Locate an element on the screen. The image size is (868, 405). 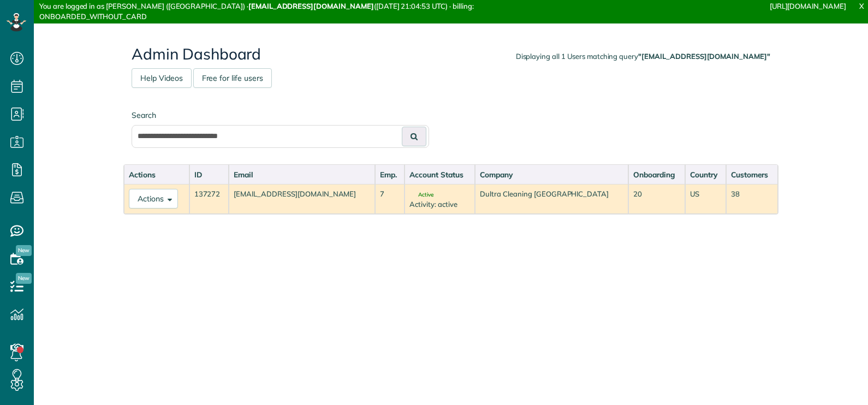
td: 20 is located at coordinates (657, 198).